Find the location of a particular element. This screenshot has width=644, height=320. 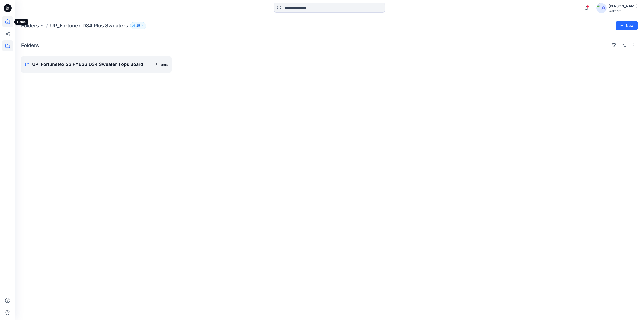

p: 25 is located at coordinates (138, 26).